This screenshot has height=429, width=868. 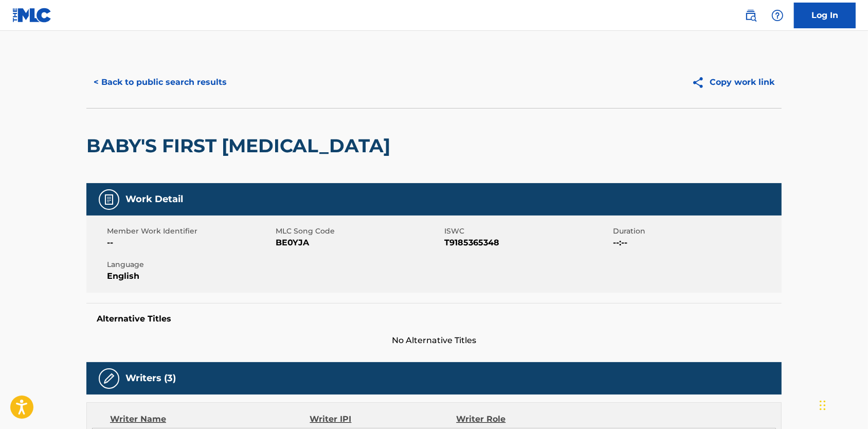 What do you see at coordinates (733, 82) in the screenshot?
I see `button: Copy work link` at bounding box center [733, 82].